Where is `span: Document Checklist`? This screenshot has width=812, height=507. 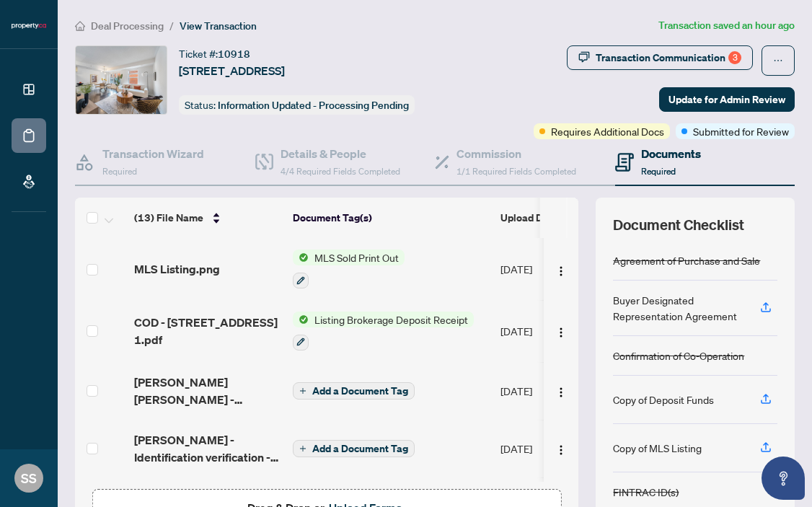 span: Document Checklist is located at coordinates (678, 225).